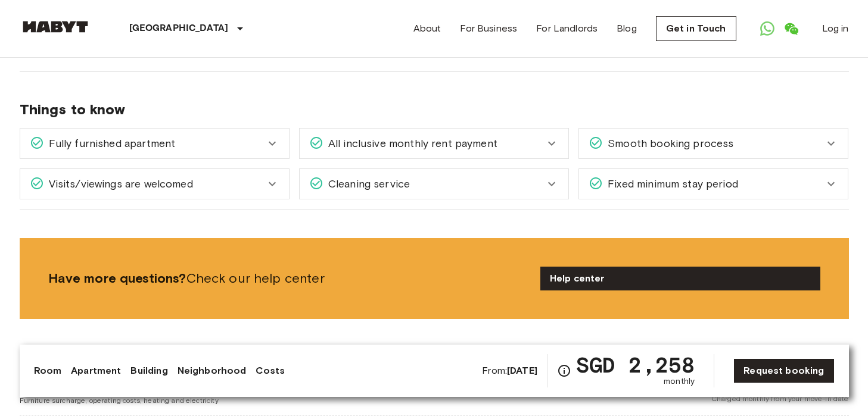 This screenshot has width=868, height=416. Describe the element at coordinates (679, 382) in the screenshot. I see `span: monthly` at that location.